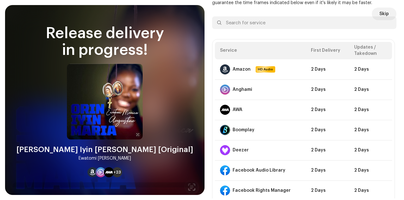  I want to click on th: Updates / Takedown, so click(370, 50).